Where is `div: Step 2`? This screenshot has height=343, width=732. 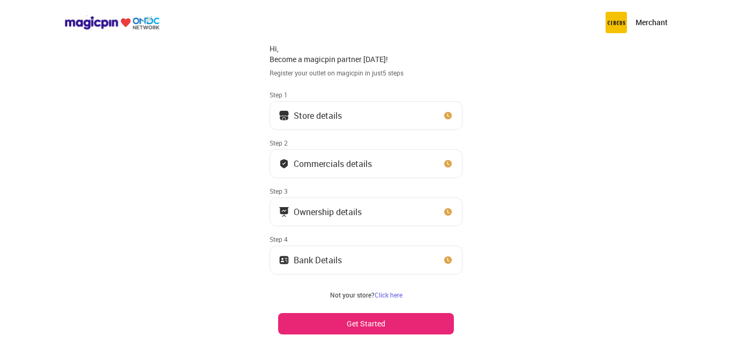 div: Step 2 is located at coordinates (366, 143).